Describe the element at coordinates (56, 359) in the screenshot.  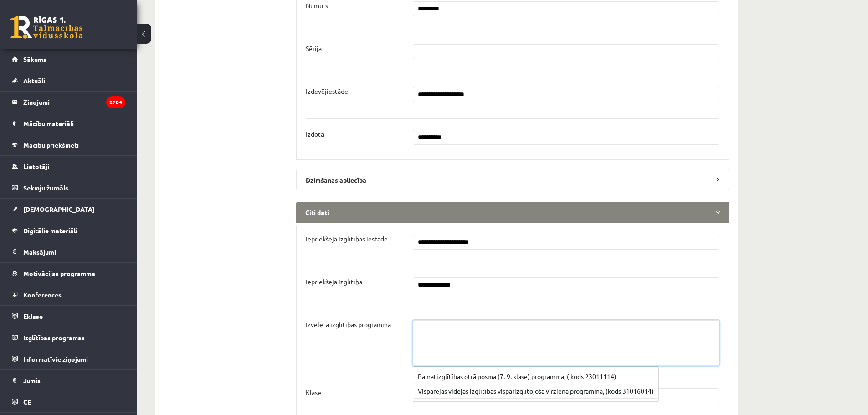
I see `span: Informatīvie ziņojumi` at that location.